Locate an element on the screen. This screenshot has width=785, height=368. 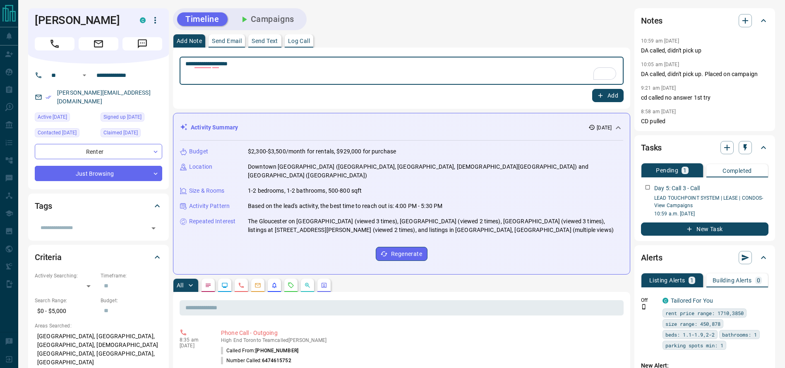
p: Budget is located at coordinates (199, 151).